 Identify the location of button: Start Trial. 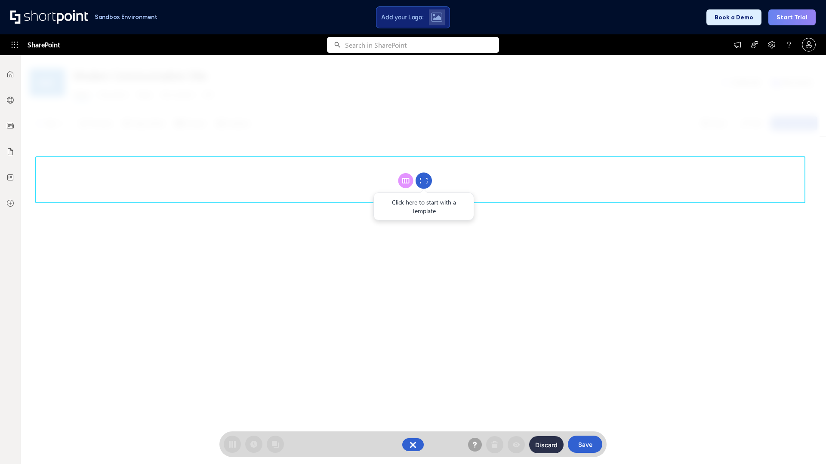
(792, 17).